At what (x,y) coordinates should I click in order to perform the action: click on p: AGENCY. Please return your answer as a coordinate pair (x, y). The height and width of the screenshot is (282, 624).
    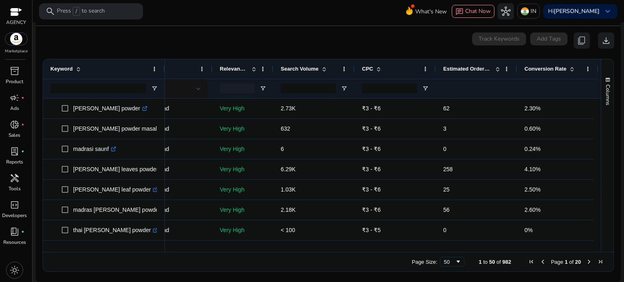
    Looking at the image, I should click on (16, 22).